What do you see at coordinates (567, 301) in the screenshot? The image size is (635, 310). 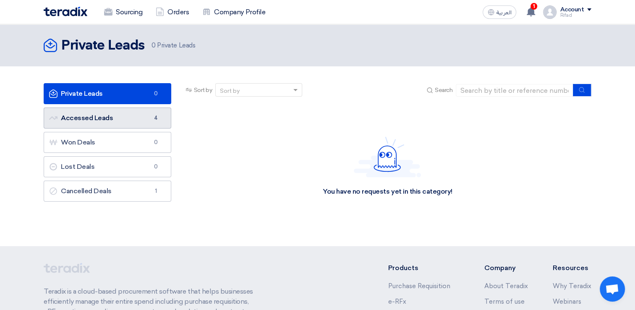 I see `a: Webinars` at bounding box center [567, 301].